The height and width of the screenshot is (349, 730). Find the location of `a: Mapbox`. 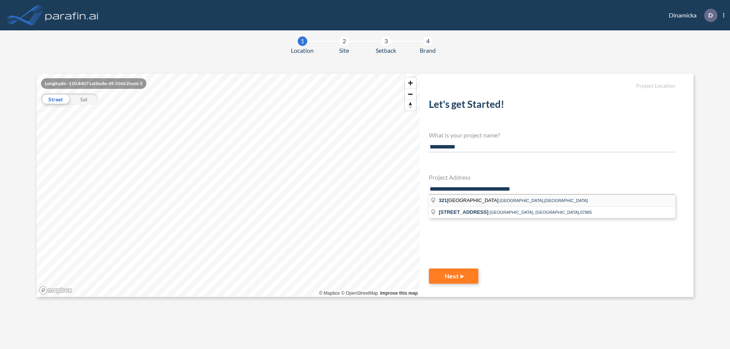

a: Mapbox is located at coordinates (329, 293).